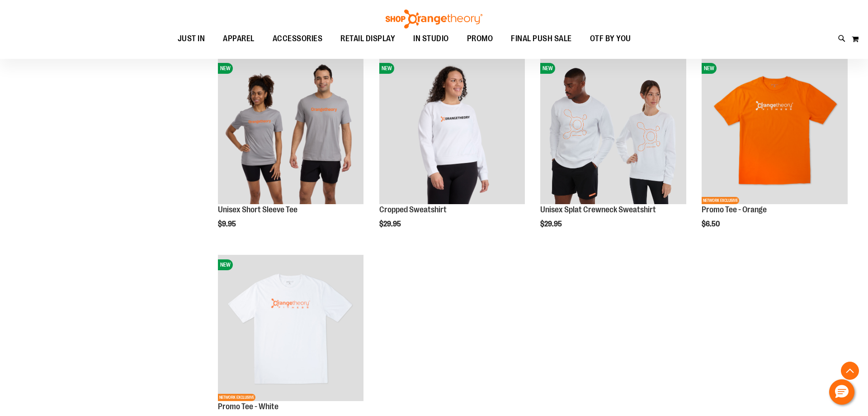 This screenshot has width=868, height=416. What do you see at coordinates (775, 131) in the screenshot?
I see `img: Product image for Orange Promo Tee` at bounding box center [775, 131].